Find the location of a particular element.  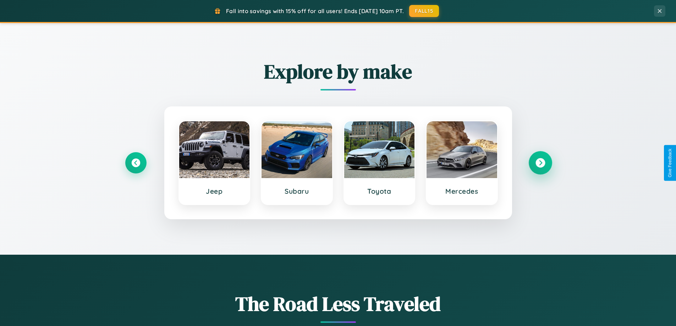

button: FALL15 is located at coordinates (424, 11).